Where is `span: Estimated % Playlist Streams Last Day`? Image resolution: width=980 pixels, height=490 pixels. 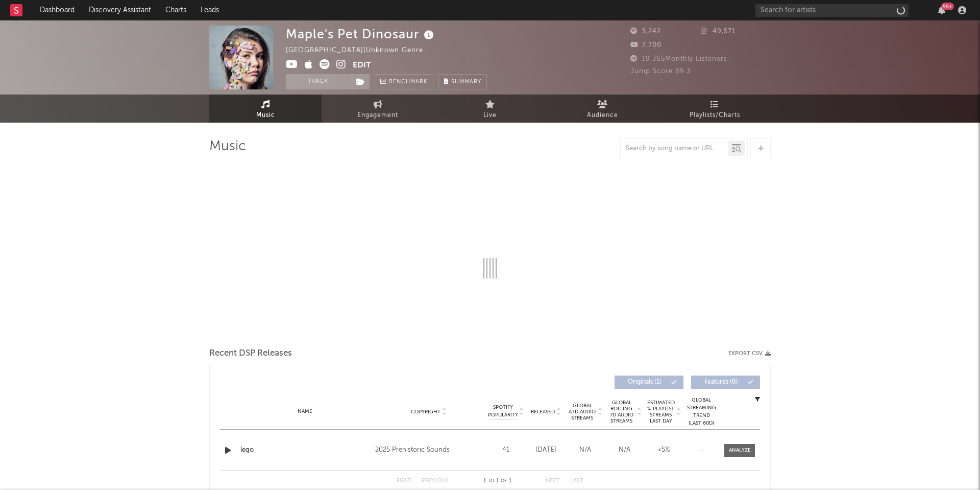
span: Estimated % Playlist Streams Last Day is located at coordinates (661, 412).